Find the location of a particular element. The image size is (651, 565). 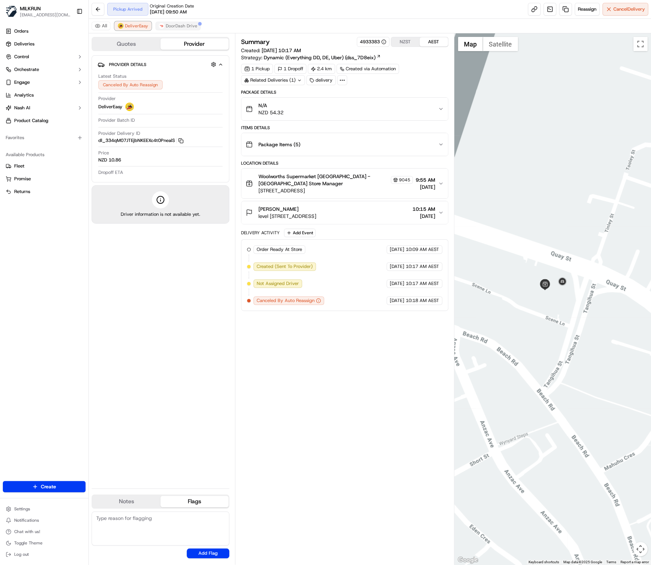

h3: Summary is located at coordinates (255, 42).